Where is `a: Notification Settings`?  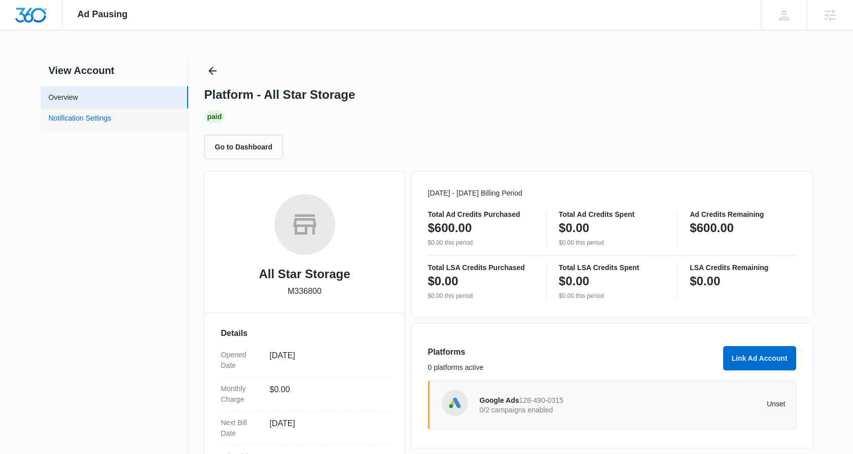 a: Notification Settings is located at coordinates (80, 120).